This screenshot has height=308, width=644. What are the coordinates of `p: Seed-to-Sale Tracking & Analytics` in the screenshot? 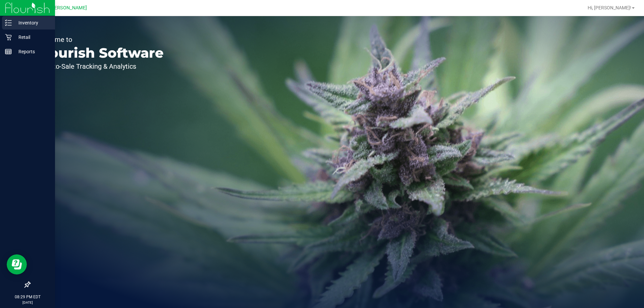 It's located at (100, 66).